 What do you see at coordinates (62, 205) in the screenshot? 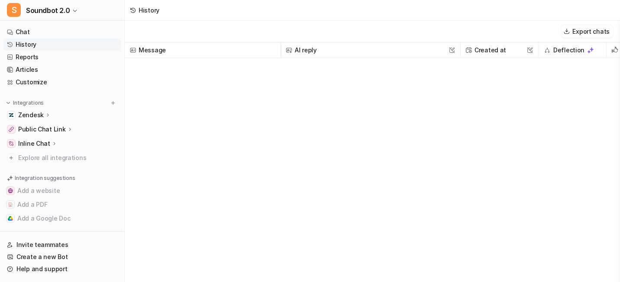
I see `button: Add a PDFAdd a PDF` at bounding box center [62, 205].